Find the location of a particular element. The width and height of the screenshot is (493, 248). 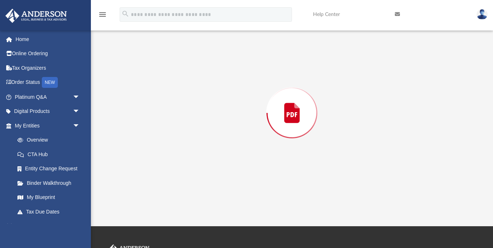

a: My Anderson Teamarrow_drop_down is located at coordinates (46, 227).